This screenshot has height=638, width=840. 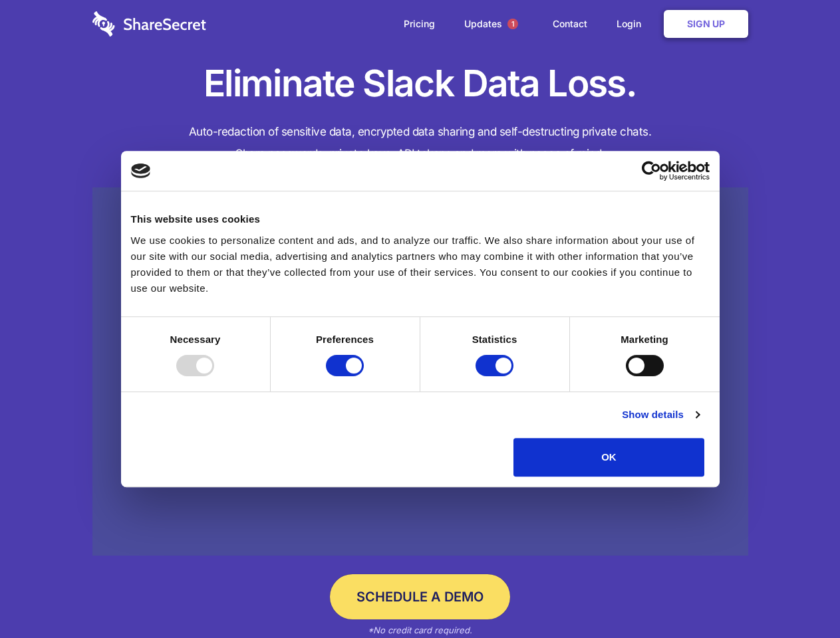 What do you see at coordinates (420, 143) in the screenshot?
I see `h4: Auto-redaction of sensitive data, encrypted data sharing and self-destructing private chats. Shar...` at bounding box center [420, 143].